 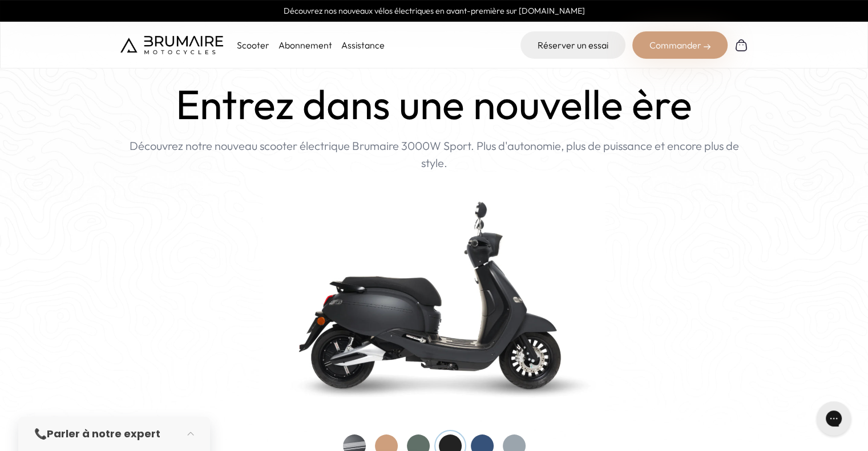 What do you see at coordinates (434, 104) in the screenshot?
I see `h1: Entrez dans une nouvelle ère` at bounding box center [434, 104].